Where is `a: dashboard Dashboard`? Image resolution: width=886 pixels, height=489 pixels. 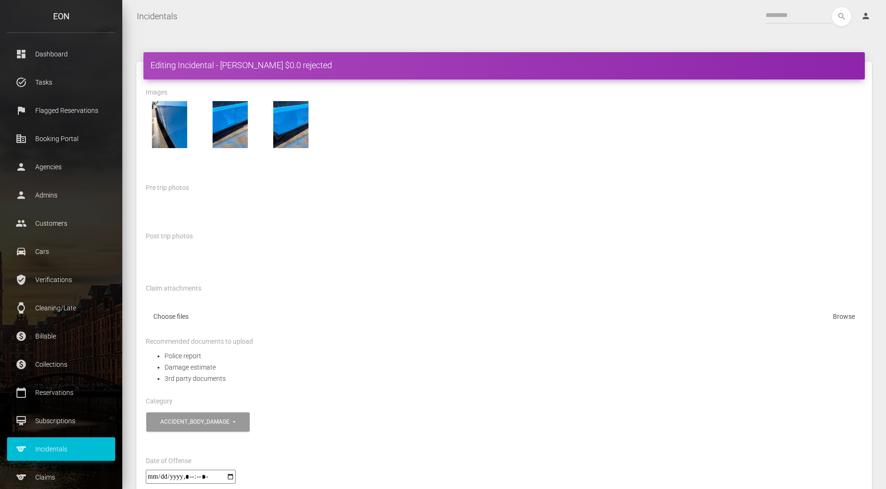 a: dashboard Dashboard is located at coordinates (61, 54).